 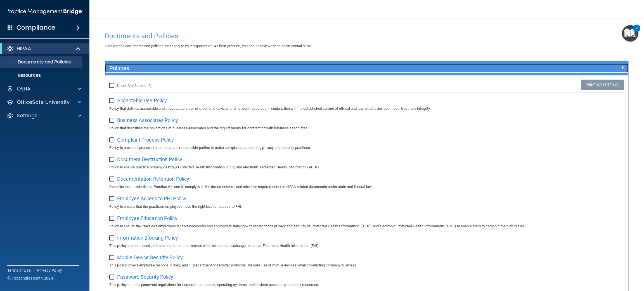 I want to click on span: Documentation Retention Policy, so click(x=153, y=179).